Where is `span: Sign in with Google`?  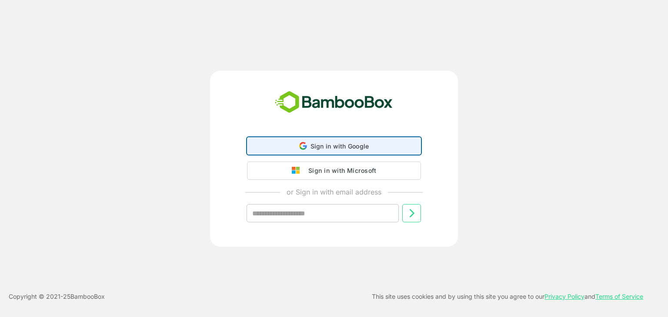 span: Sign in with Google is located at coordinates (340, 146).